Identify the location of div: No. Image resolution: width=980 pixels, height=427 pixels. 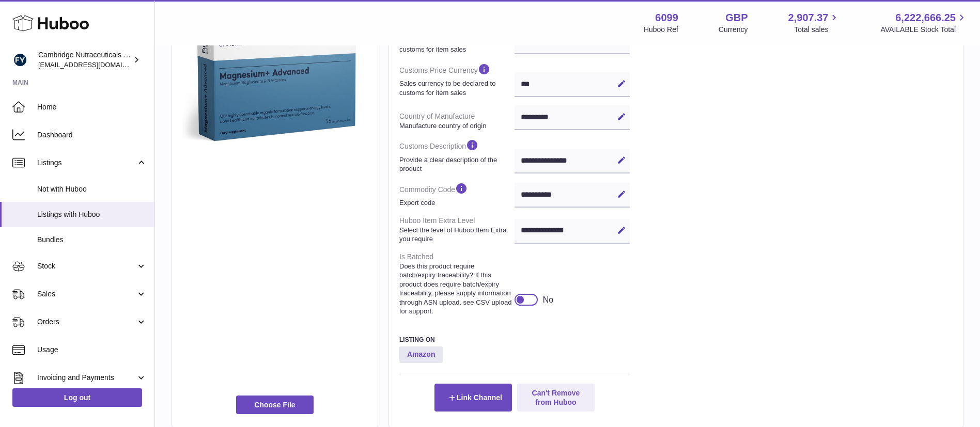
(548, 300).